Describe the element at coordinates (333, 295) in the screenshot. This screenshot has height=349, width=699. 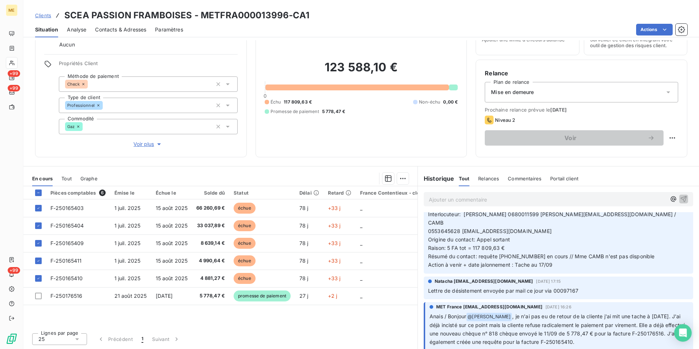
I see `span: +2 j` at that location.